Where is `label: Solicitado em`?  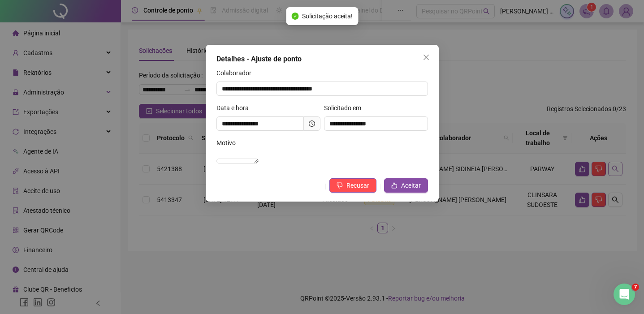
label: Solicitado em is located at coordinates (346, 108).